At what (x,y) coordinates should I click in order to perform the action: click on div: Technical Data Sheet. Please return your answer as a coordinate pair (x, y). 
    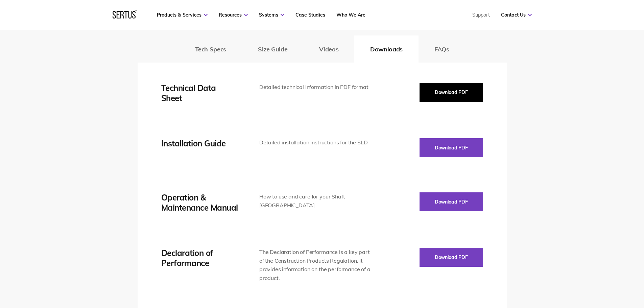
    Looking at the image, I should click on (200, 93).